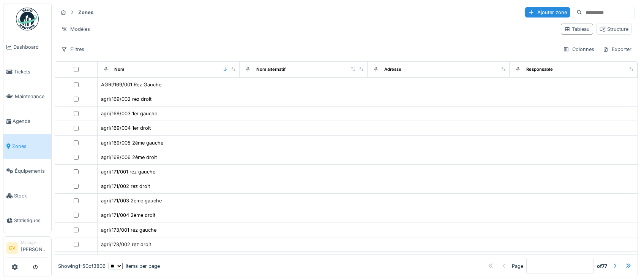  What do you see at coordinates (129, 157) in the screenshot?
I see `div: agri/169/006 2ème droit` at bounding box center [129, 157].